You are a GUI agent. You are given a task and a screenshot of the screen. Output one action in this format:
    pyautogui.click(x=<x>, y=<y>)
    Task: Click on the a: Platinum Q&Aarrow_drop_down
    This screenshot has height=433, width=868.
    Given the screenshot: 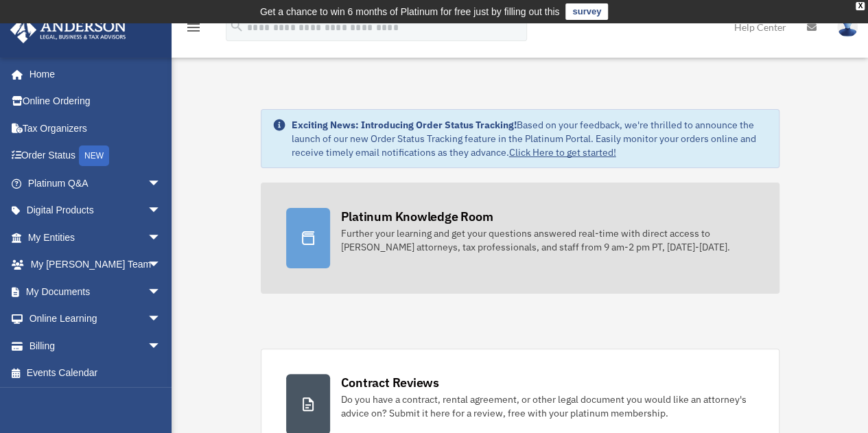 What is the action you would take?
    pyautogui.click(x=96, y=183)
    